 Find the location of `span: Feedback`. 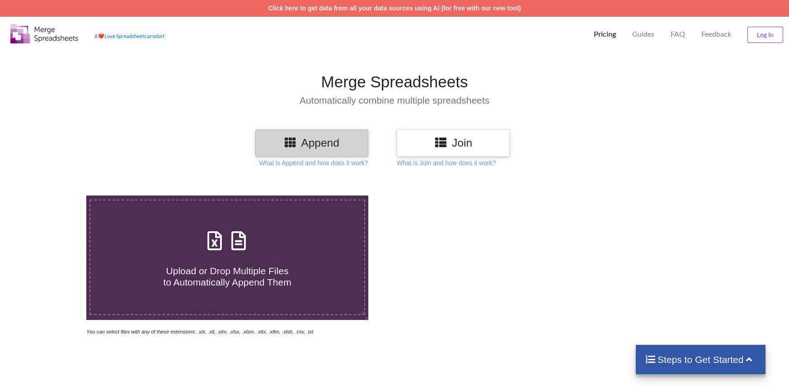

span: Feedback is located at coordinates (716, 34).